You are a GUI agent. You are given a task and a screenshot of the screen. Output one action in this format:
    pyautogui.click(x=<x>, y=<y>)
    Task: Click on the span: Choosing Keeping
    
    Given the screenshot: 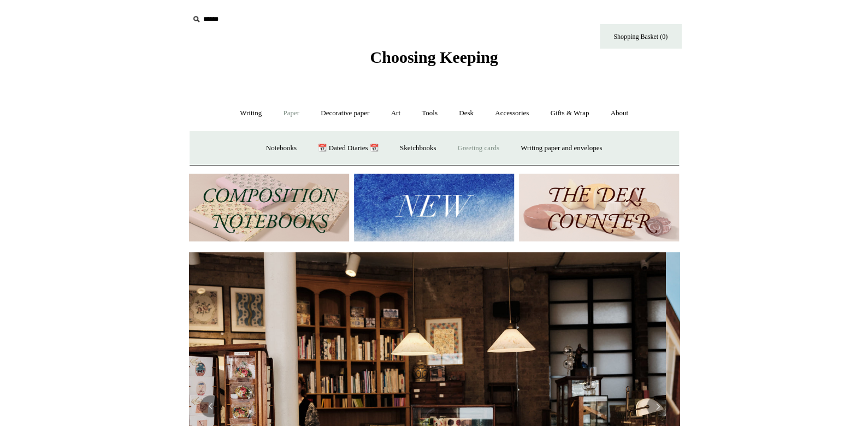 What is the action you would take?
    pyautogui.click(x=433, y=57)
    